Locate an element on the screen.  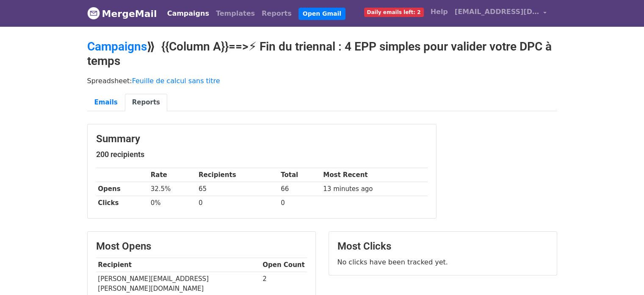
h3: Most Clicks is located at coordinates (443, 246).